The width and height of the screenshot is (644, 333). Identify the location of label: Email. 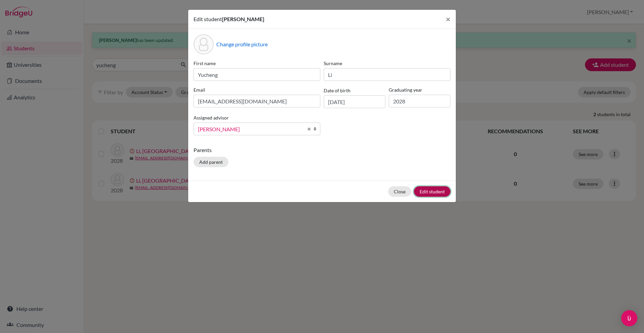
(257, 89).